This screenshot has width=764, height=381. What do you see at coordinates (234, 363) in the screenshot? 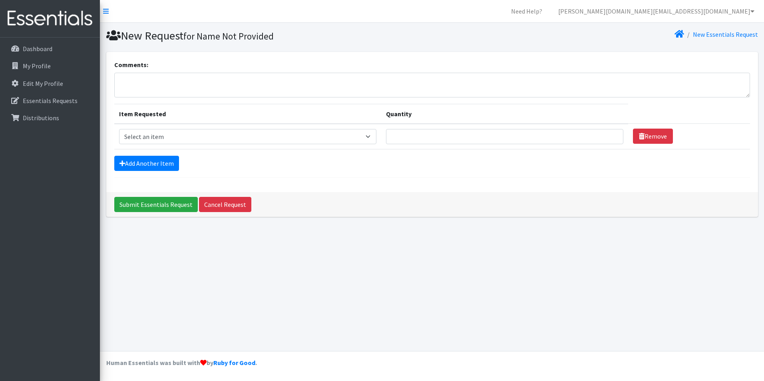
I see `a: Ruby for Good` at bounding box center [234, 363].